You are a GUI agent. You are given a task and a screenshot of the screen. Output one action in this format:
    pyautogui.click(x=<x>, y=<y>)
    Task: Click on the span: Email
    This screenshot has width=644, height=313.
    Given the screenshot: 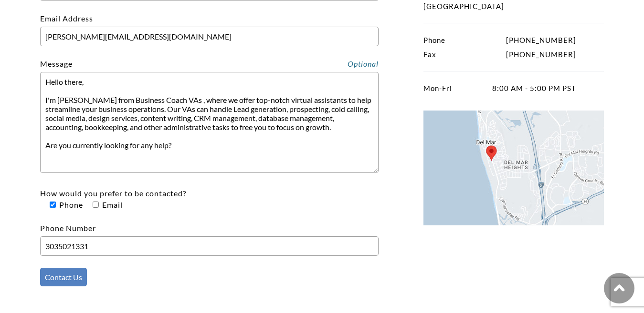 What is the action you would take?
    pyautogui.click(x=111, y=205)
    